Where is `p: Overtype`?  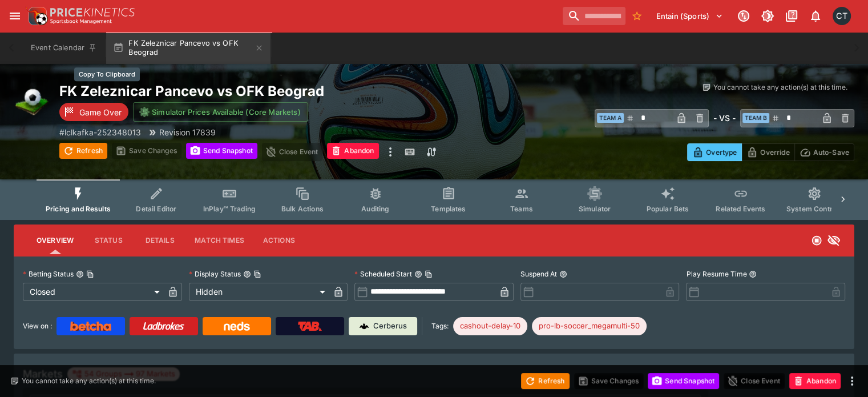 p: Overtype is located at coordinates (721, 152).